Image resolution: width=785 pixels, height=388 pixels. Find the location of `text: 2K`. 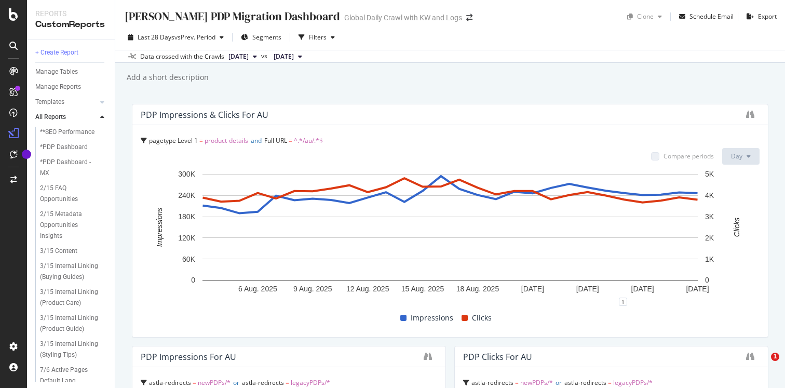

text: 2K is located at coordinates (710, 238).